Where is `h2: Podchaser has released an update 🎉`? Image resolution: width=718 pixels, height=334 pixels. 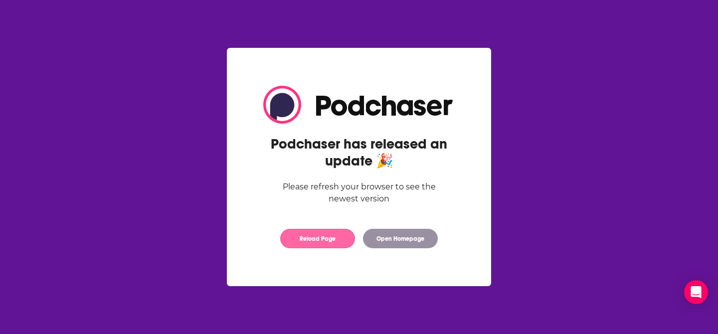
h2: Podchaser has released an update 🎉 is located at coordinates (359, 153).